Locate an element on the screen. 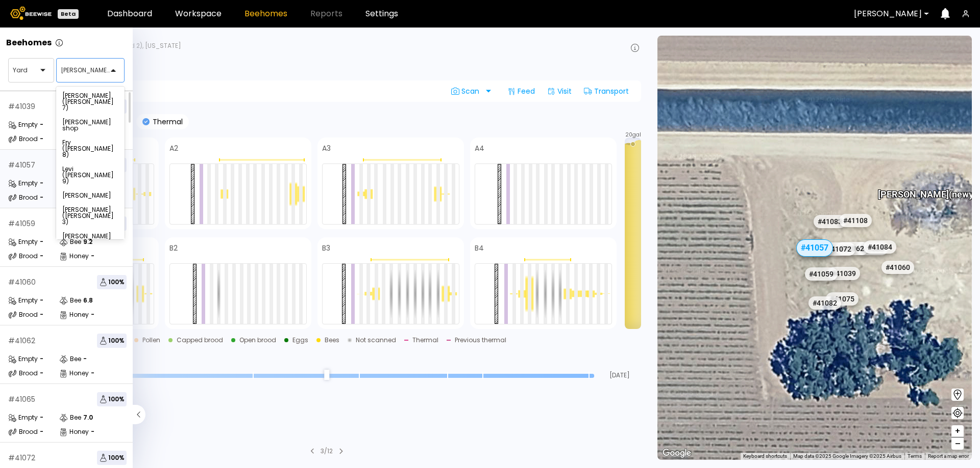 The image size is (980, 468). div: # 41083 is located at coordinates (829, 221).